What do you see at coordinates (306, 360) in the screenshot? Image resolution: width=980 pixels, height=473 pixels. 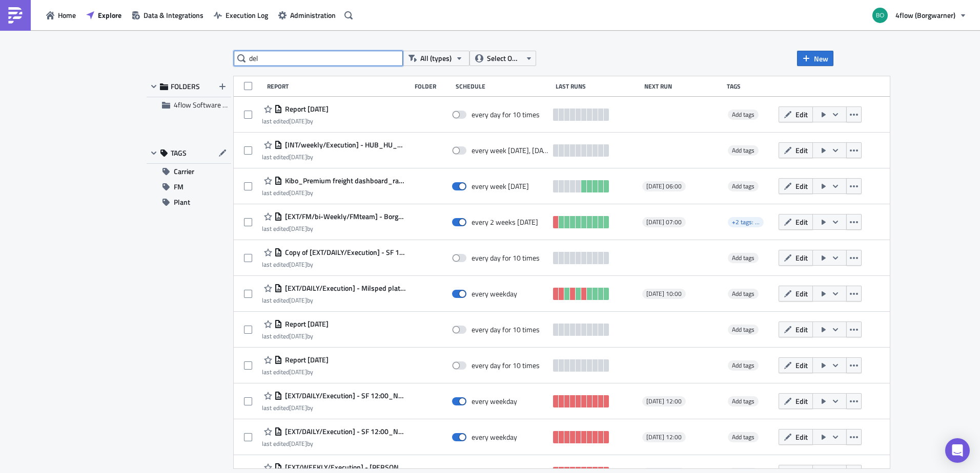 I see `span: Report 2025-05-20` at bounding box center [306, 360].